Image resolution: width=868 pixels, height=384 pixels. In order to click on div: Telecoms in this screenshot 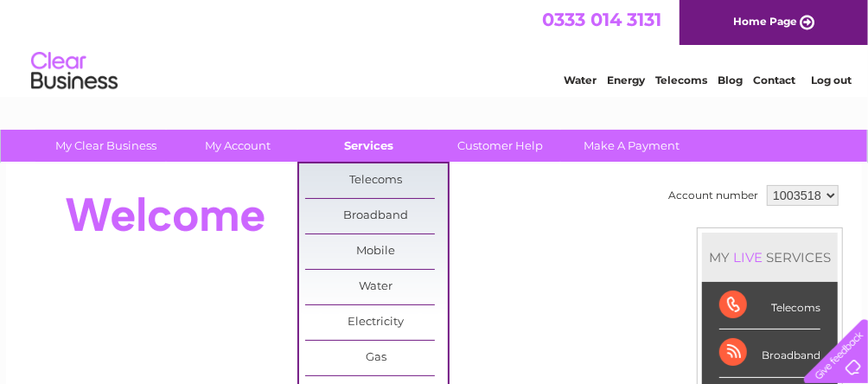, I will do `click(770, 306)`.